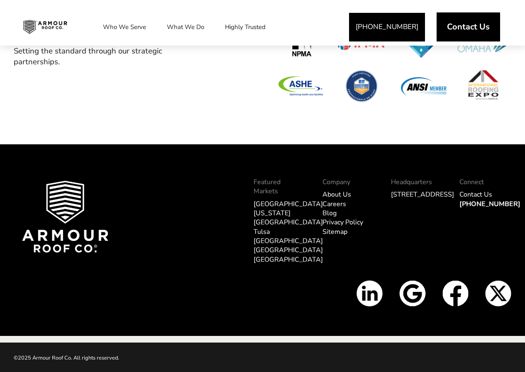 The height and width of the screenshot is (372, 525). Describe the element at coordinates (498, 293) in the screenshot. I see `img: X Icon White v2` at that location.